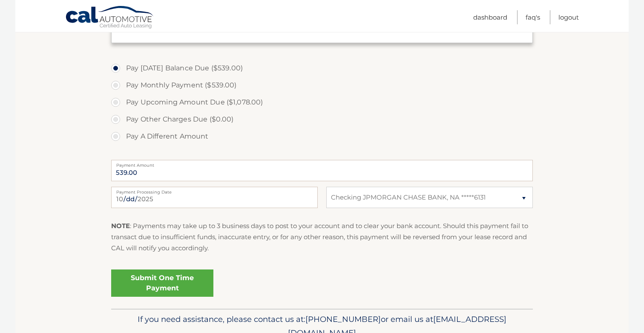 This screenshot has height=333, width=644. I want to click on strong: NOTE, so click(120, 225).